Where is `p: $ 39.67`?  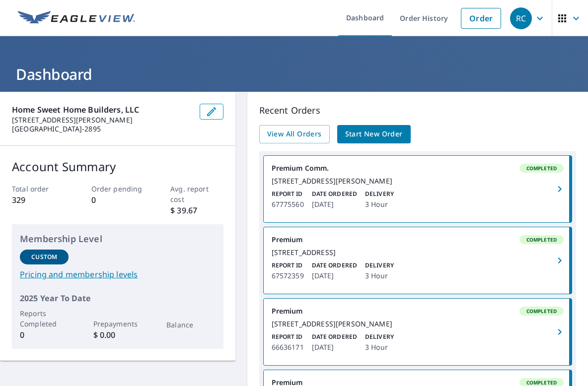
p: $ 39.67 is located at coordinates (197, 210).